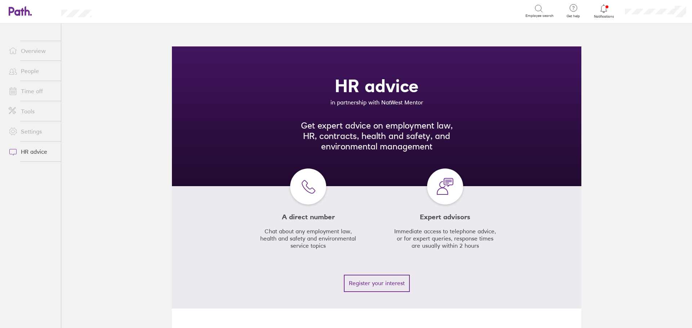 This screenshot has height=328, width=692. Describe the element at coordinates (32, 111) in the screenshot. I see `a: Tools` at that location.